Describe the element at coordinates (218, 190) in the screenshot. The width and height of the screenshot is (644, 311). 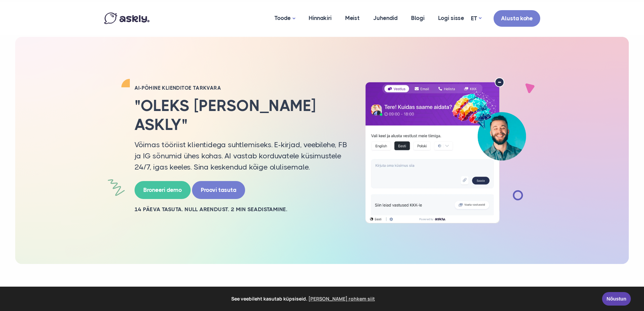
I see `a: Proovi tasuta` at that location.